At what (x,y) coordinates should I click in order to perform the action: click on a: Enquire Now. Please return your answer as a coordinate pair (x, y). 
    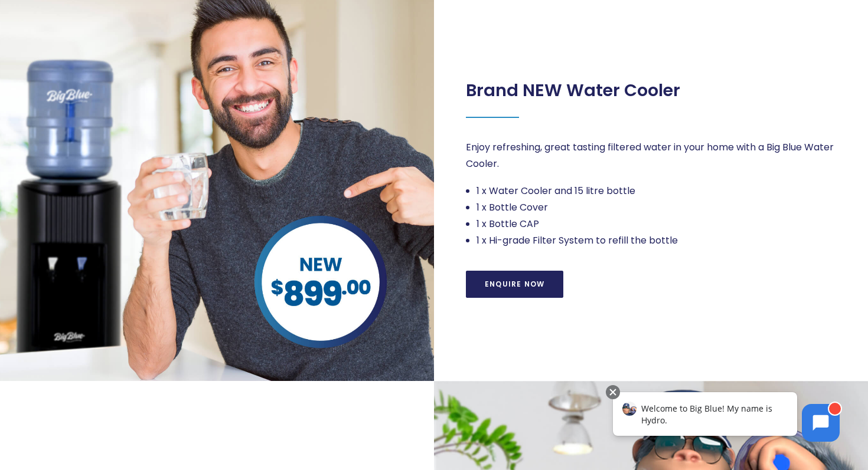
    Looking at the image, I should click on (514, 285).